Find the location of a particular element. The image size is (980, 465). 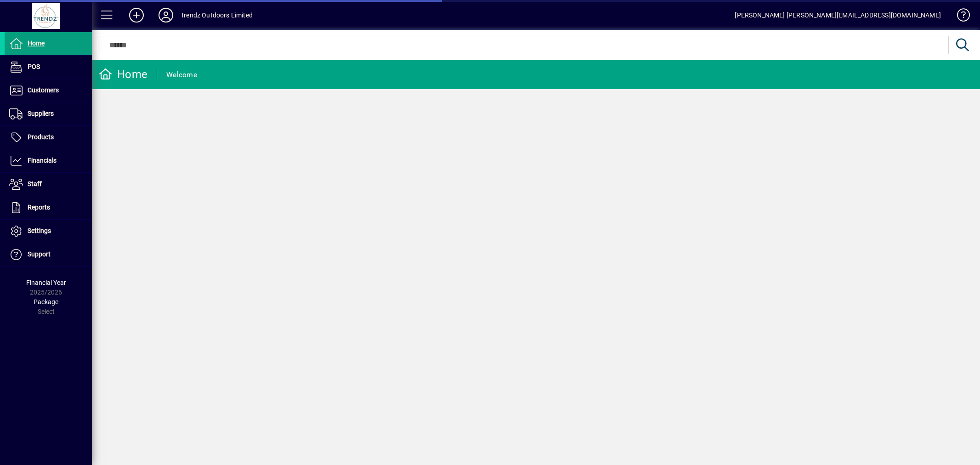

span: Customers is located at coordinates (43, 90).